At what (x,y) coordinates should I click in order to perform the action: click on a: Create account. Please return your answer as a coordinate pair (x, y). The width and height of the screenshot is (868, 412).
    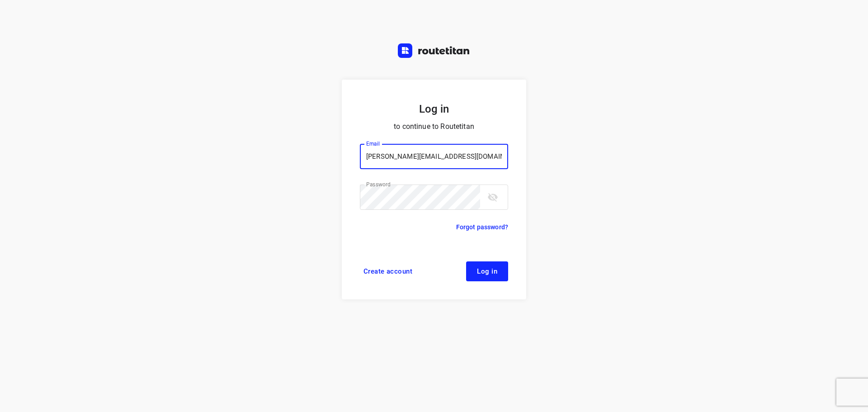
    Looking at the image, I should click on (388, 271).